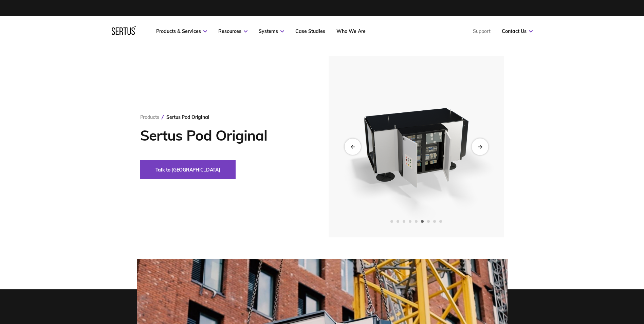  What do you see at coordinates (404, 221) in the screenshot?
I see `span: Go to slide 3` at bounding box center [404, 221].